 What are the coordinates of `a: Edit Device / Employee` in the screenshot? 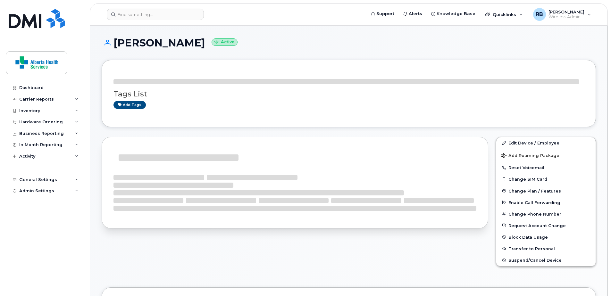 It's located at (546, 143).